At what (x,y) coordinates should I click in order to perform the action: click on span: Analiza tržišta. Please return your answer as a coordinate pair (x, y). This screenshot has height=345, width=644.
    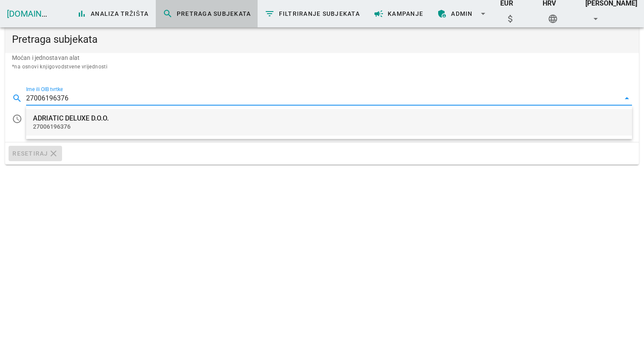
    Looking at the image, I should click on (113, 14).